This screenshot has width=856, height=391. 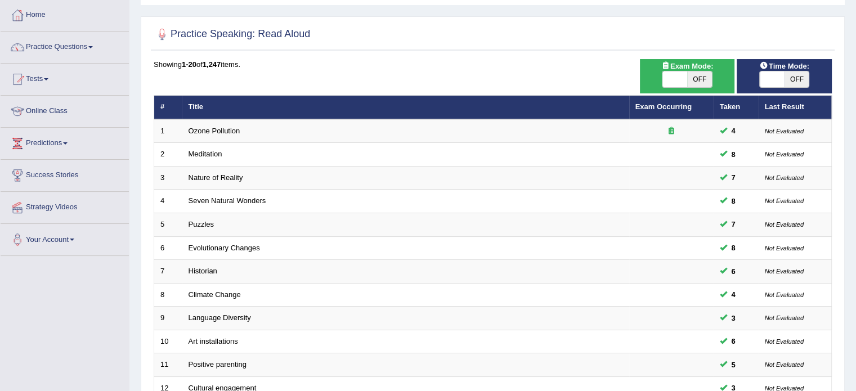 What do you see at coordinates (227, 200) in the screenshot?
I see `a: Seven Natural Wonders` at bounding box center [227, 200].